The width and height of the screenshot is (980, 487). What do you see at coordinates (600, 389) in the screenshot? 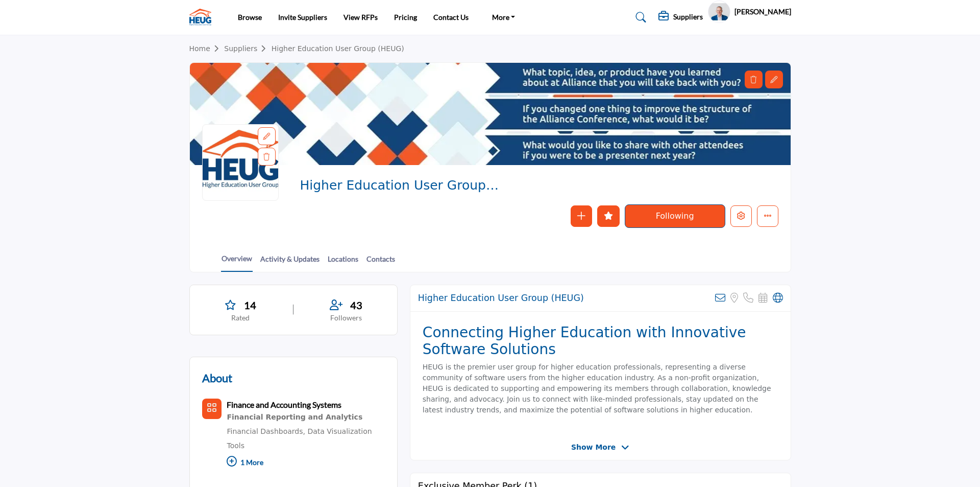
I see `p: HEUG is the premier user group for higher education professionals, representing a diverse communi...` at bounding box center [600, 389].